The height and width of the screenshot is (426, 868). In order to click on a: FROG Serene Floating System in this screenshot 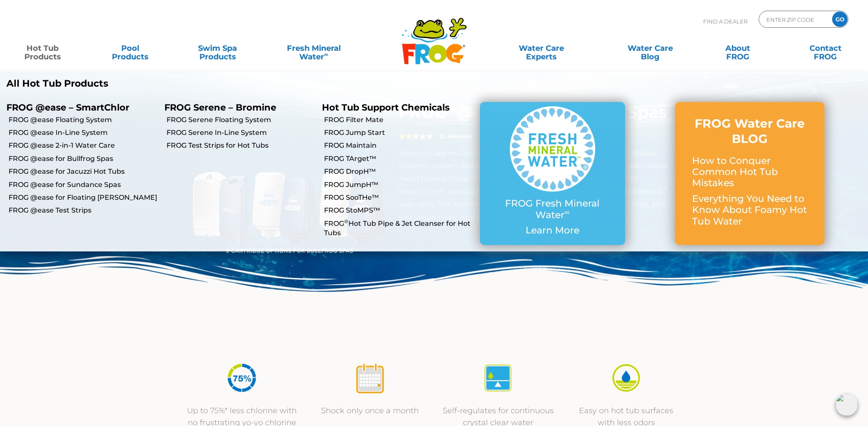, I will do `click(242, 120)`.